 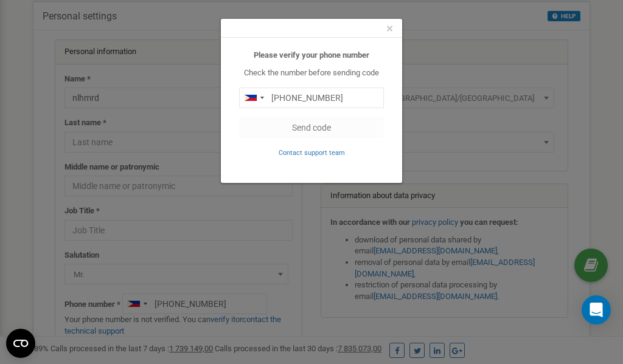 What do you see at coordinates (311, 127) in the screenshot?
I see `button: Send code` at bounding box center [311, 127].